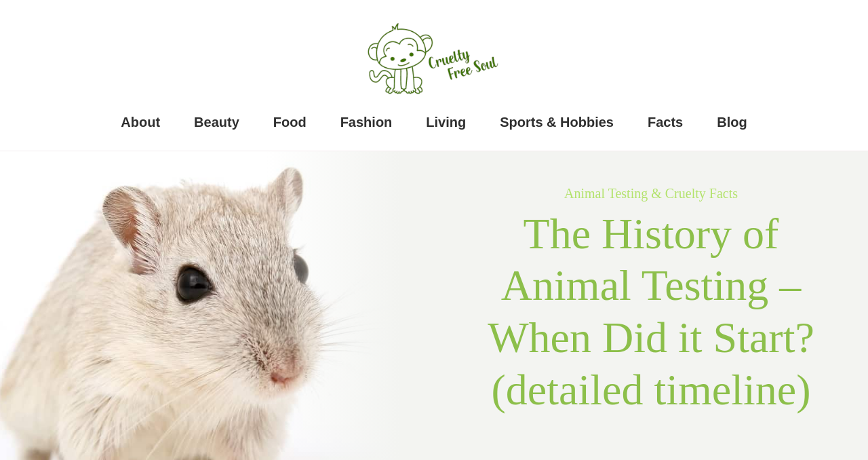 This screenshot has width=868, height=460. Describe the element at coordinates (290, 122) in the screenshot. I see `span: Food` at that location.